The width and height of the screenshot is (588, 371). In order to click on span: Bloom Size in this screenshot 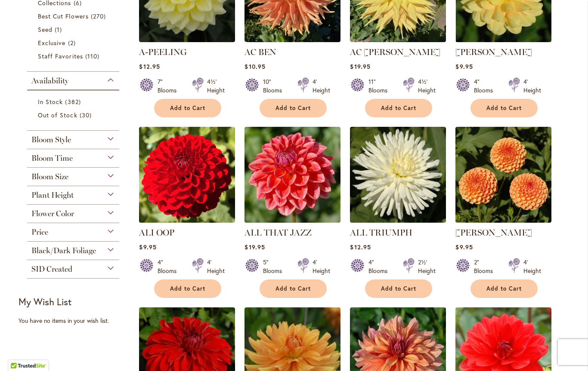, I will do `click(50, 177)`.